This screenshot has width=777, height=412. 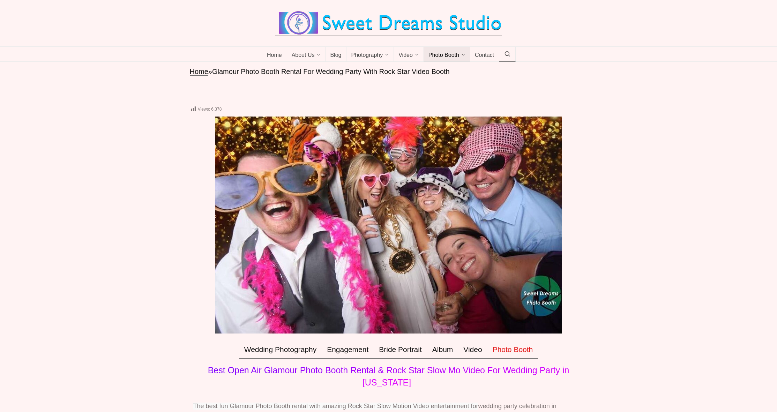 I want to click on span: Home, so click(x=274, y=55).